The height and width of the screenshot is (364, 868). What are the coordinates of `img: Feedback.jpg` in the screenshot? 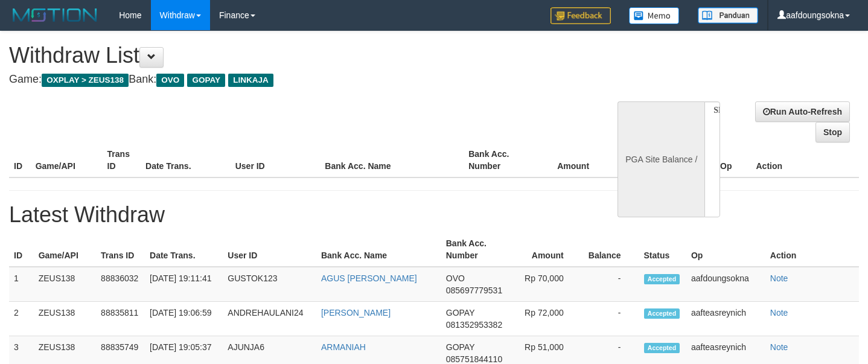 It's located at (581, 15).